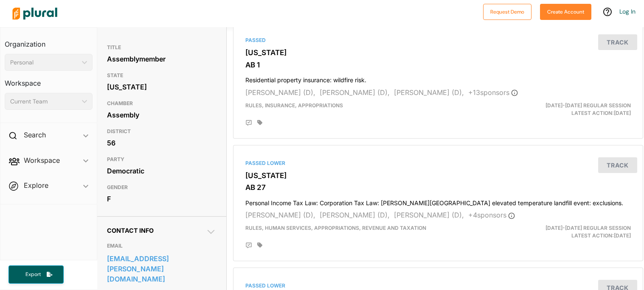 The width and height of the screenshot is (644, 290). I want to click on span: Rules, Human Services, Appropriations, Revenue and Taxation, so click(336, 228).